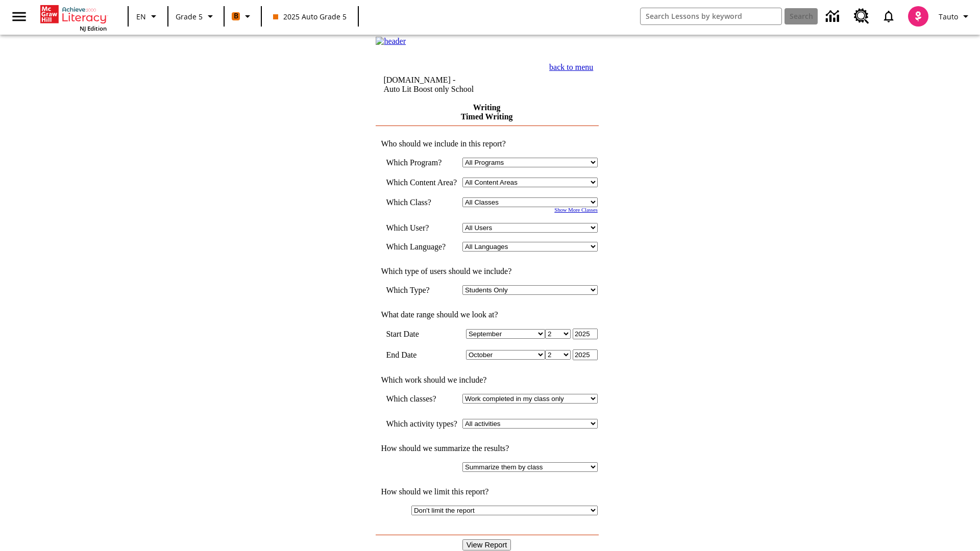 The width and height of the screenshot is (980, 551). I want to click on span: 2025 Auto Grade 5, so click(310, 16).